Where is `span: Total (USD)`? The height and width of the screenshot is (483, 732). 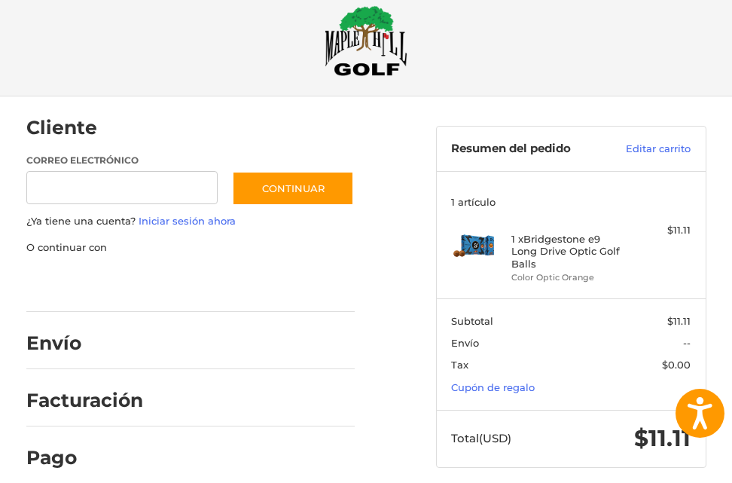 span: Total (USD) is located at coordinates (481, 438).